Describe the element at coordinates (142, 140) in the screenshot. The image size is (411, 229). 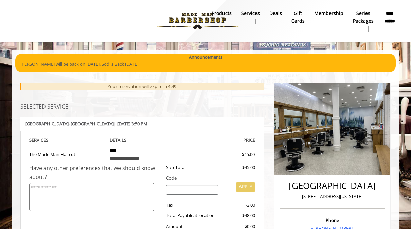
I see `th: DETAILS` at that location.